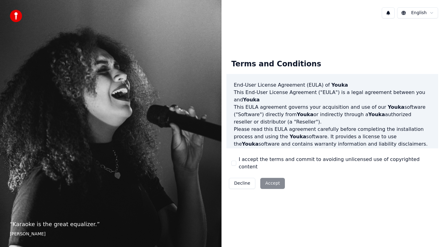 This screenshot has height=247, width=443. What do you see at coordinates (332, 137) in the screenshot?
I see `p: Please read this EULA agreement carefully before completing the installation process and using th...` at bounding box center [332, 137].